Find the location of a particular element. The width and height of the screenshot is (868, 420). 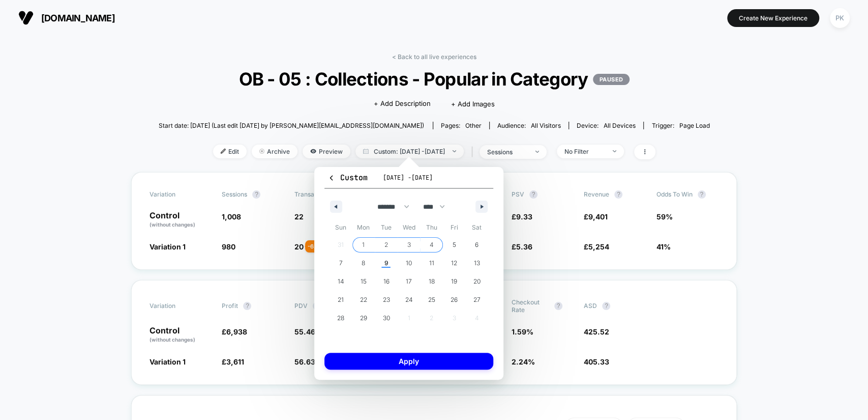

span: 9 is located at coordinates (386, 263).